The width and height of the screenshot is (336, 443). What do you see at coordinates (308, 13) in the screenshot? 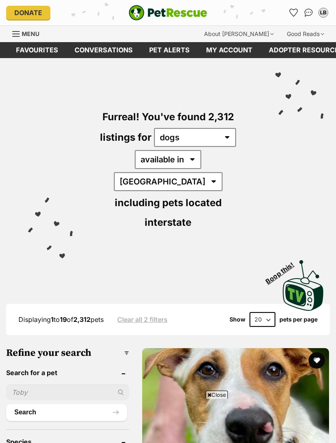
I see `ul: Account quick links` at bounding box center [308, 13].